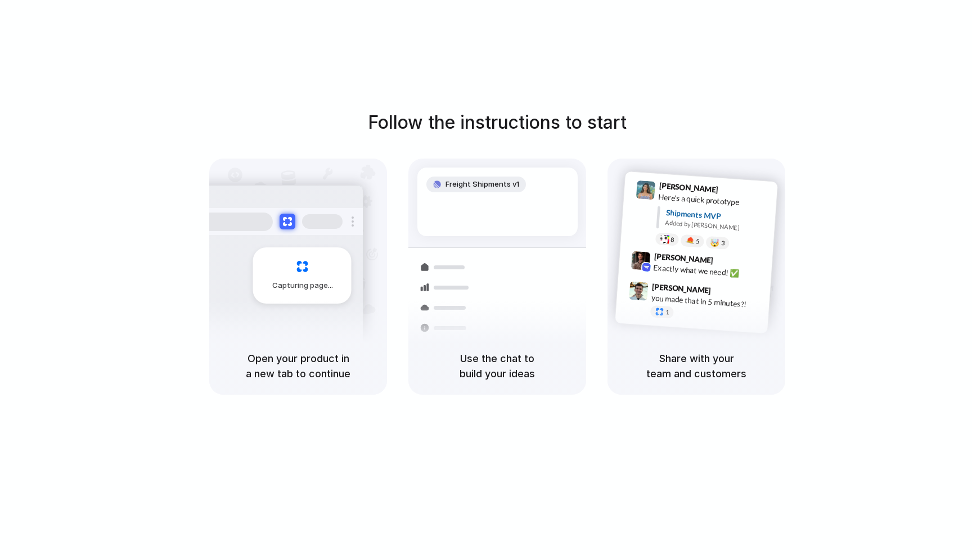 This screenshot has height=560, width=972. Describe the element at coordinates (482, 184) in the screenshot. I see `span: Freight Shipments v1` at that location.